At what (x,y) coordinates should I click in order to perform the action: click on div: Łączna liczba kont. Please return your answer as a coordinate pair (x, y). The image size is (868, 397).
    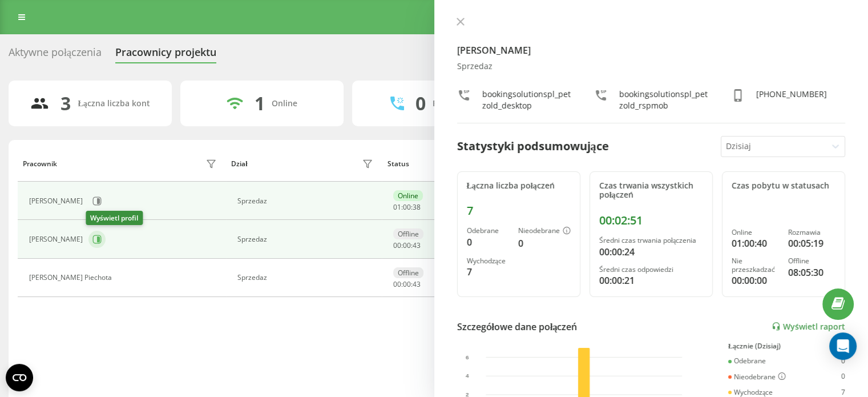
    Looking at the image, I should click on (113, 103).